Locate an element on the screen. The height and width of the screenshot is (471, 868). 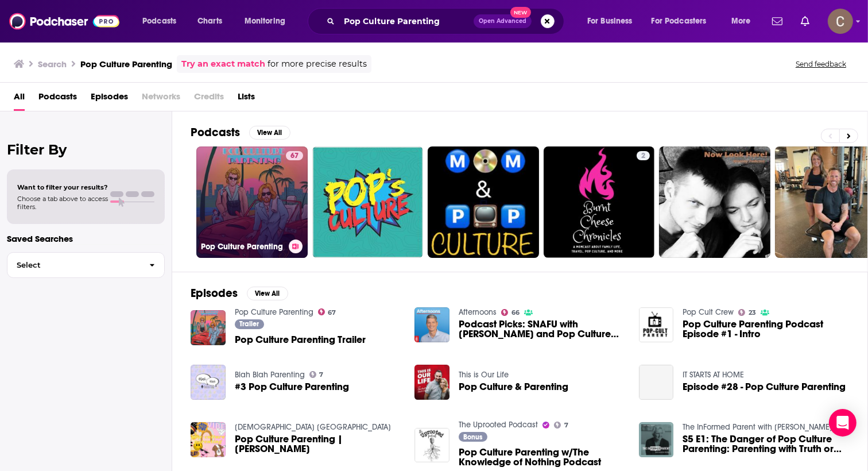
span: Pop Culture Parenting Podcast Episode #1 - Intro is located at coordinates (766, 329).